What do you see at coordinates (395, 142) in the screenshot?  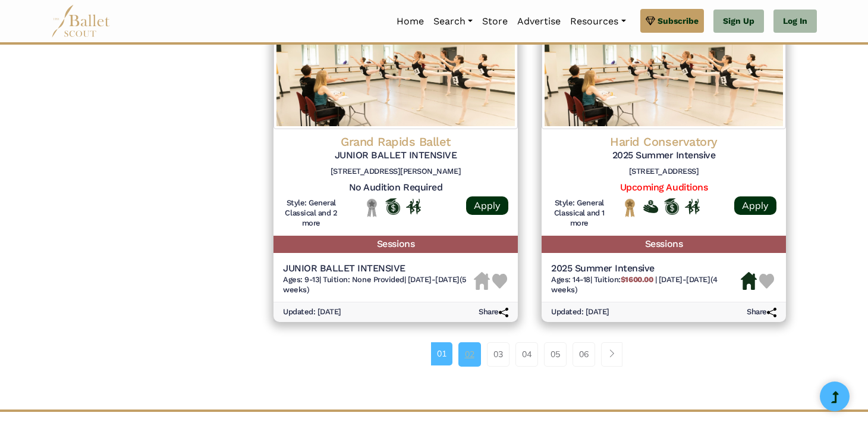 I see `h4: Grand Rapids Ballet` at bounding box center [395, 142].